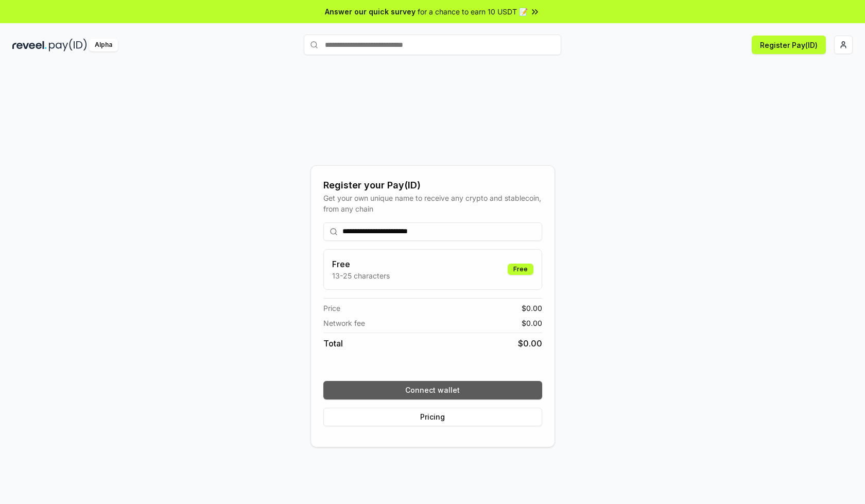 The image size is (865, 504). I want to click on span: Network fee, so click(344, 323).